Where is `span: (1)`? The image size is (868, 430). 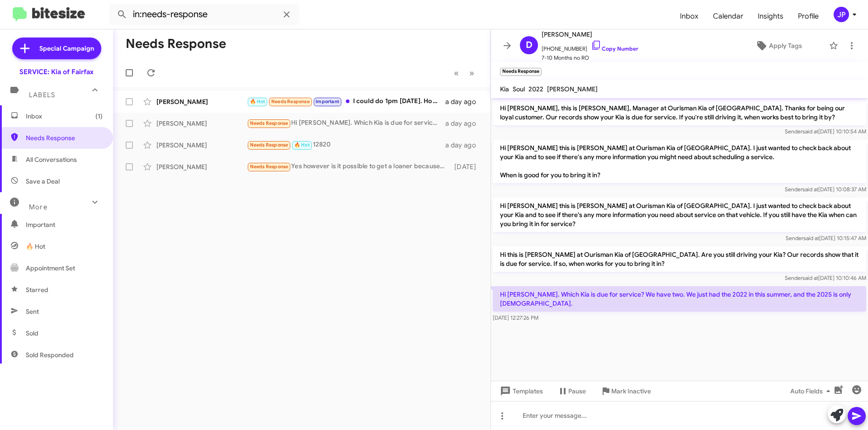
span: (1) is located at coordinates (99, 116).